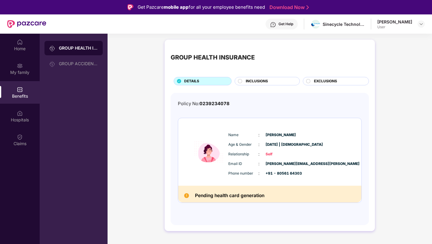  Describe the element at coordinates (192, 81) in the screenshot. I see `span: DETAILS` at that location.